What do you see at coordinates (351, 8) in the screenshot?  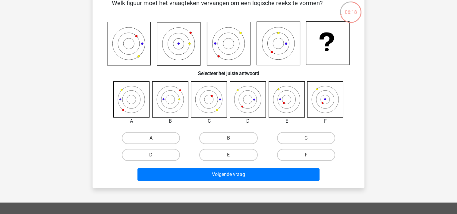 I see `div: 06:18` at bounding box center [351, 8].